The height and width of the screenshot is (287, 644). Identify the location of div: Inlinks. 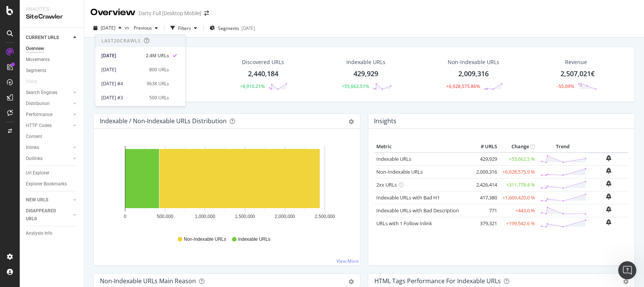
(32, 148).